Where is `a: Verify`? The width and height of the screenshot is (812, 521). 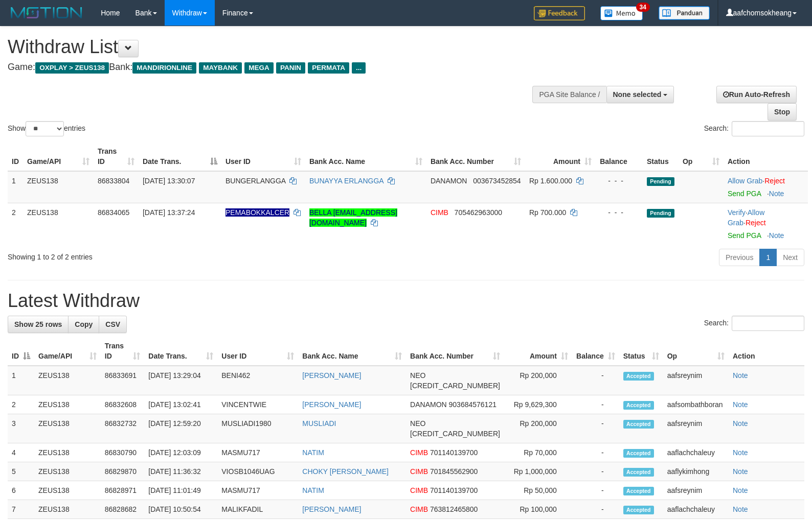 a: Verify is located at coordinates (736, 213).